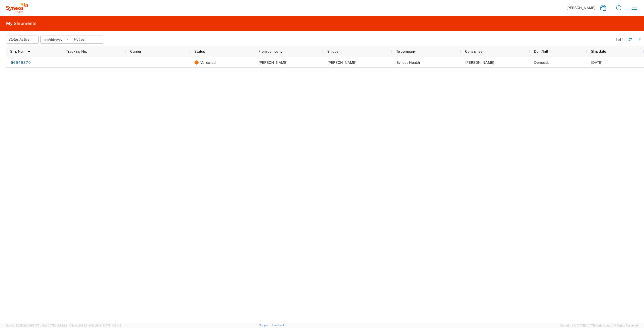  What do you see at coordinates (599, 51) in the screenshot?
I see `span: Ship date` at bounding box center [599, 51].